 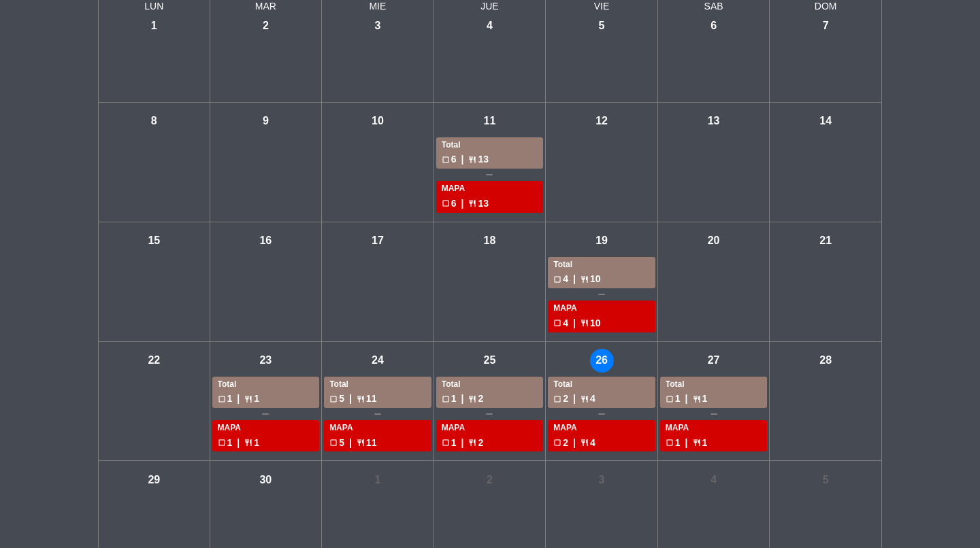 I want to click on div: 29, so click(x=154, y=479).